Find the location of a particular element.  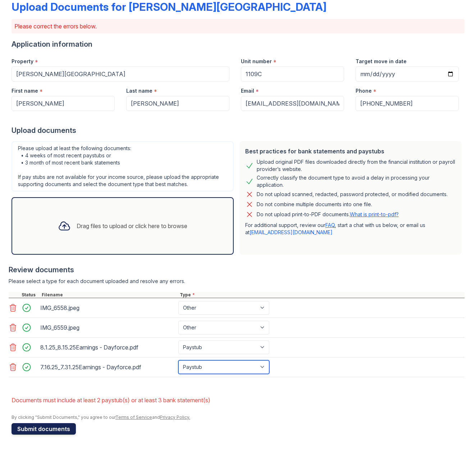

div: 7.16.25_7.31.25Earnings - Dayforce.pdf is located at coordinates (108, 367).